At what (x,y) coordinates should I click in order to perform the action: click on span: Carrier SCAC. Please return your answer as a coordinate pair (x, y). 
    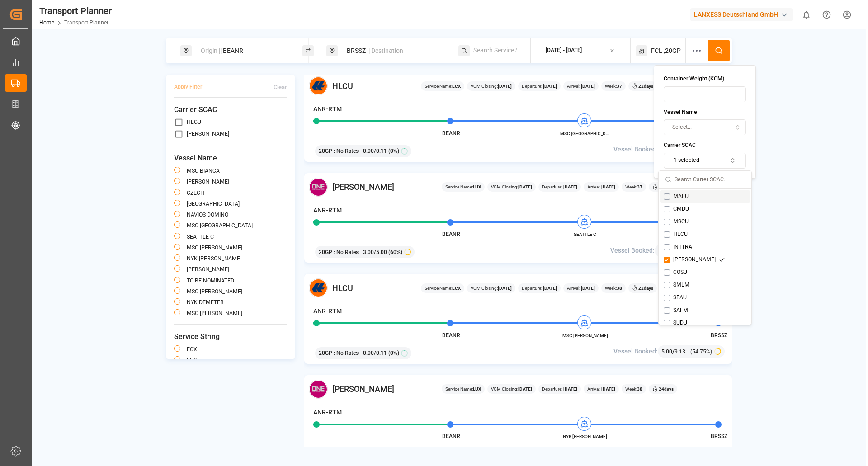
    Looking at the image, I should click on (230, 110).